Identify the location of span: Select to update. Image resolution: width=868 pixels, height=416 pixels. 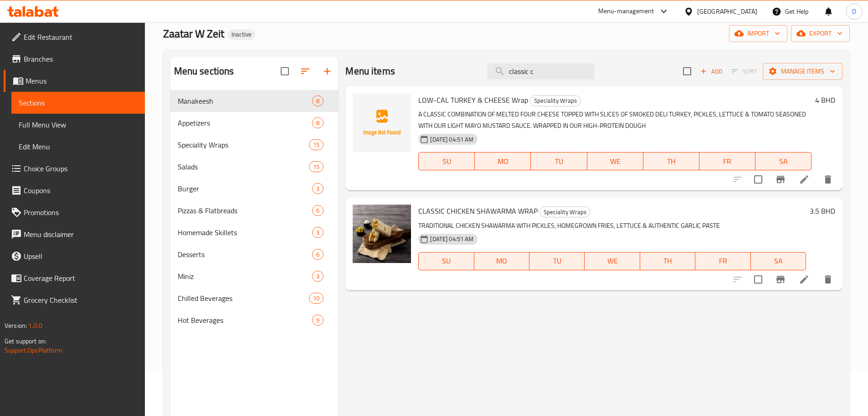
(758, 279).